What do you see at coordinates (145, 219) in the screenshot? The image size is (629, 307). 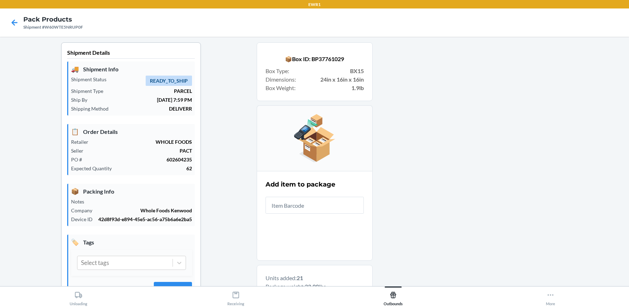 I see `p: 42d8f93d-e894-45e5-ac56-a75b6a6e2ba5` at bounding box center [145, 219].